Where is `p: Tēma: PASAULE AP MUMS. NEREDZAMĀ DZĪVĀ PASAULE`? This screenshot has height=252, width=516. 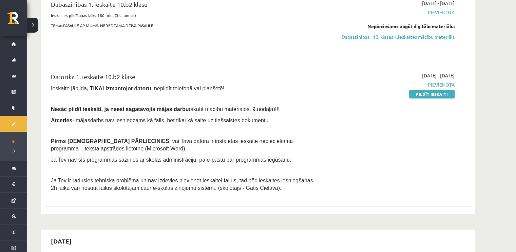
p: Tēma: PASAULE AP MUMS. NEREDZAMĀ DZĪVĀ PASAULE is located at coordinates (184, 25).